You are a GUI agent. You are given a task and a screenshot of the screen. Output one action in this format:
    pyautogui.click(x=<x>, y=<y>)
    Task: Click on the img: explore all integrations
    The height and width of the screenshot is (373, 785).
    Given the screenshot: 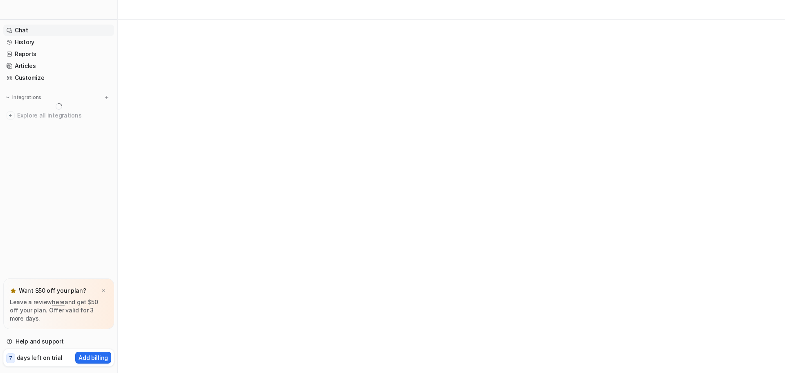 What is the action you would take?
    pyautogui.click(x=11, y=115)
    